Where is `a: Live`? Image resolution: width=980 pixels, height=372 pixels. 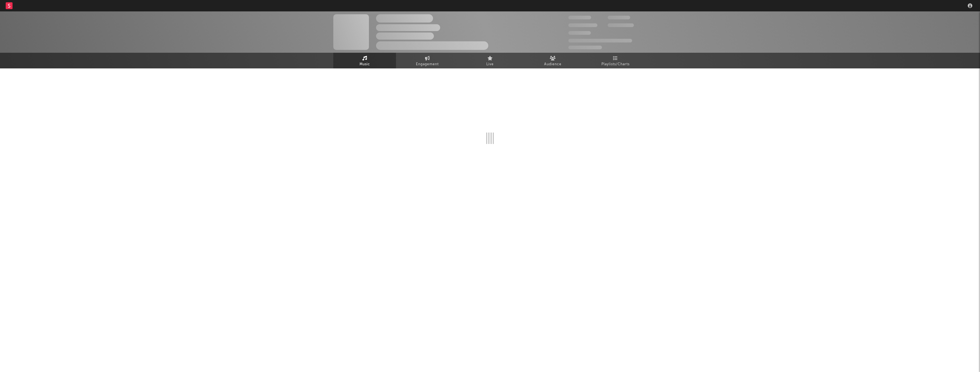
a: Live is located at coordinates (490, 61).